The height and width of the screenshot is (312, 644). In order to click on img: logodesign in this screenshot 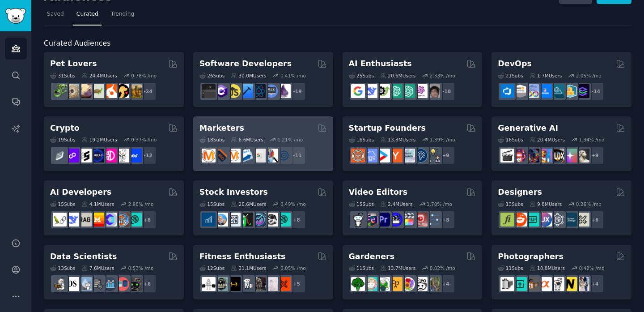, I will do `click(520, 219)`.